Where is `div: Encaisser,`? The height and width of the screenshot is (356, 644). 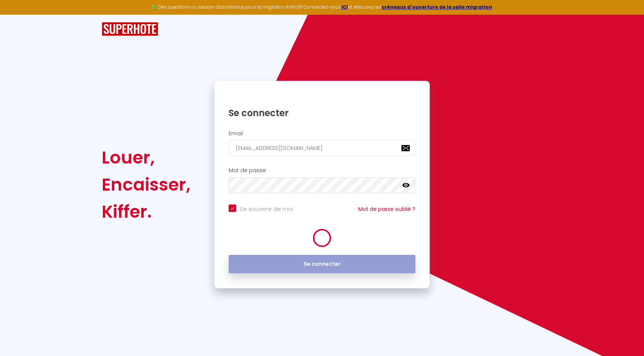
div: Encaisser, is located at coordinates (146, 184).